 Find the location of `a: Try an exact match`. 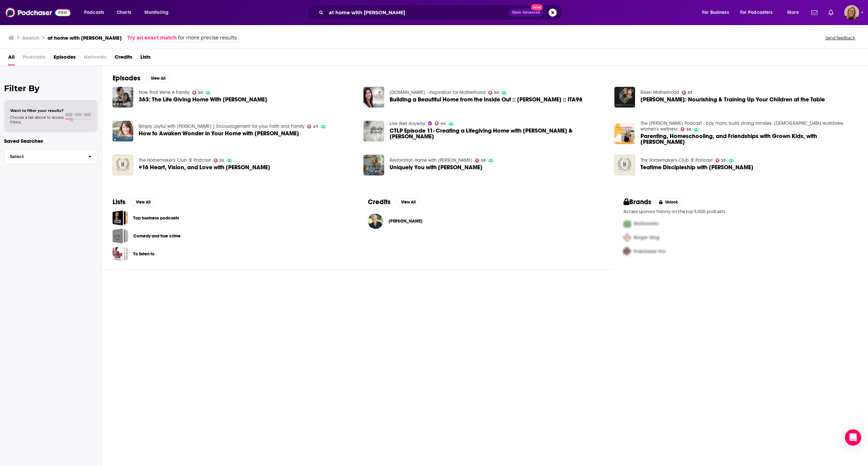

a: Try an exact match is located at coordinates (152, 38).